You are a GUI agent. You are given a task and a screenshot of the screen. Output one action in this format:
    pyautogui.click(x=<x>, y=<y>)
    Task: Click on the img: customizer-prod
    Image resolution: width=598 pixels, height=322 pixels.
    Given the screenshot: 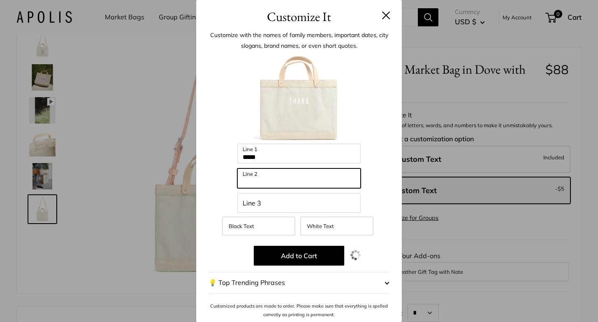 What is the action you would take?
    pyautogui.click(x=299, y=98)
    